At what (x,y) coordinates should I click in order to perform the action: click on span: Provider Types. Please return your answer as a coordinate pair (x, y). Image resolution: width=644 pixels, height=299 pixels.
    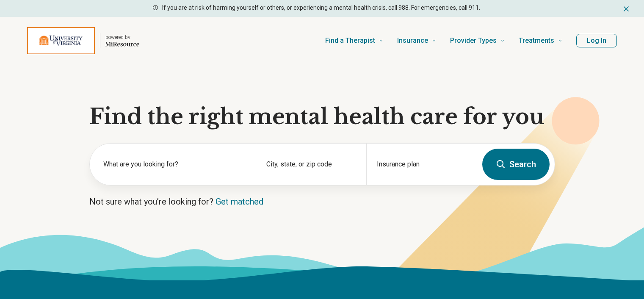
    Looking at the image, I should click on (473, 41).